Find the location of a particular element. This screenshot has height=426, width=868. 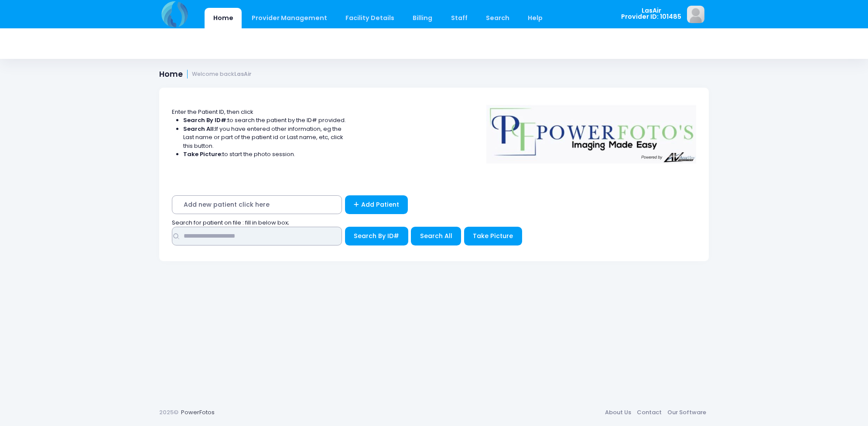

span: Search By ID# is located at coordinates (377, 236).